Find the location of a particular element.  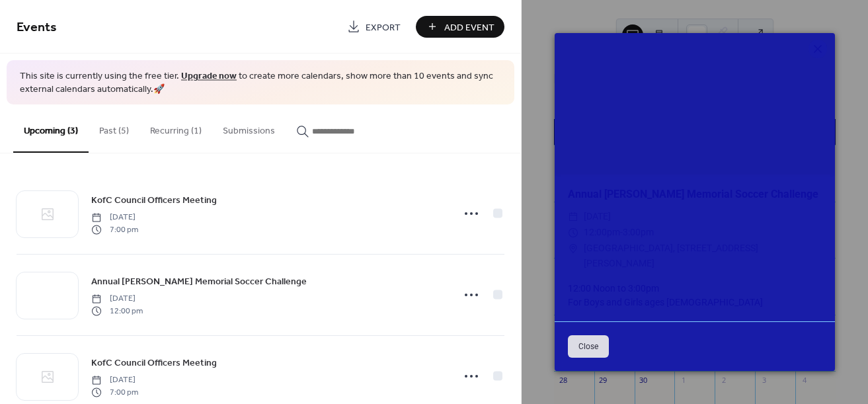

button: Close is located at coordinates (589, 346).